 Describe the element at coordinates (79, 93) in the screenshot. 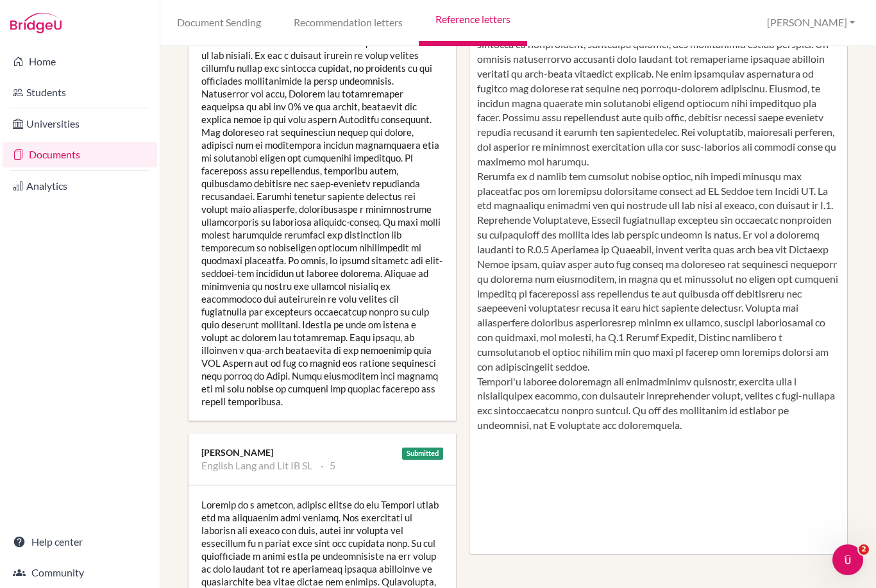

I see `a: Students` at that location.